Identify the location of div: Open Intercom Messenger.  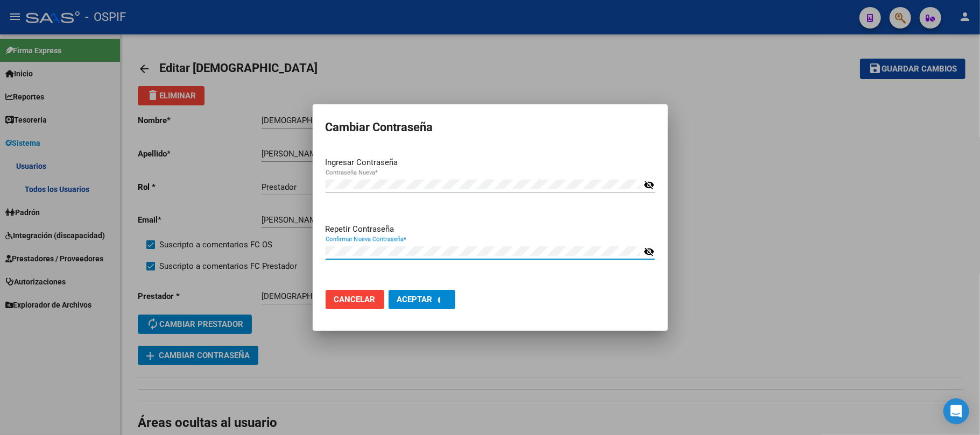
(956, 411).